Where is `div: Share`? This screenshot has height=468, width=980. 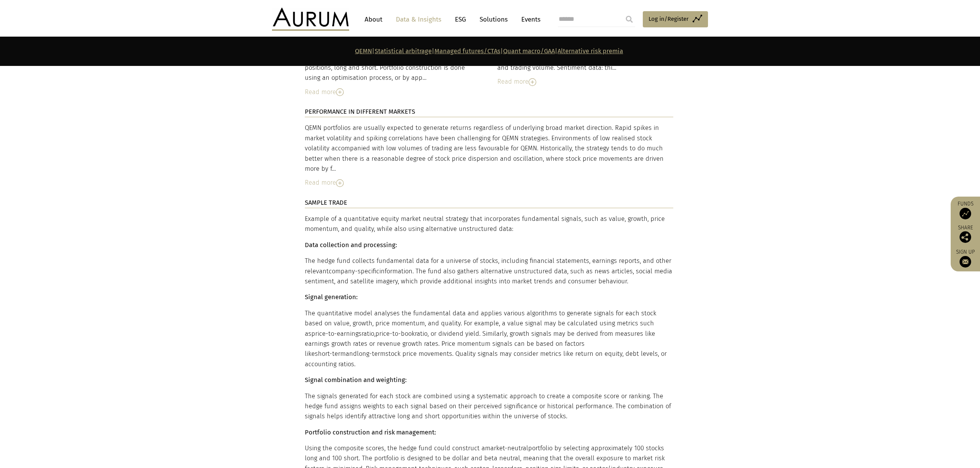
div: Share is located at coordinates (965, 234).